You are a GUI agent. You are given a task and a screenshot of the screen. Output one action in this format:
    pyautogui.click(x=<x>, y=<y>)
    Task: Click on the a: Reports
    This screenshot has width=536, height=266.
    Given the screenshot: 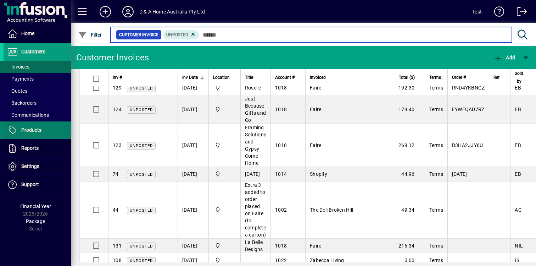 What is the action you would take?
    pyautogui.click(x=37, y=148)
    